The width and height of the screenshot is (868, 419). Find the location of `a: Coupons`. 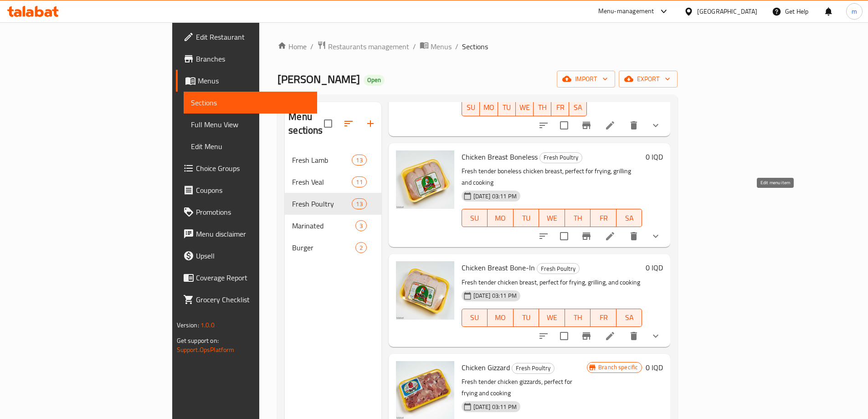

a: Coupons is located at coordinates (247, 190).